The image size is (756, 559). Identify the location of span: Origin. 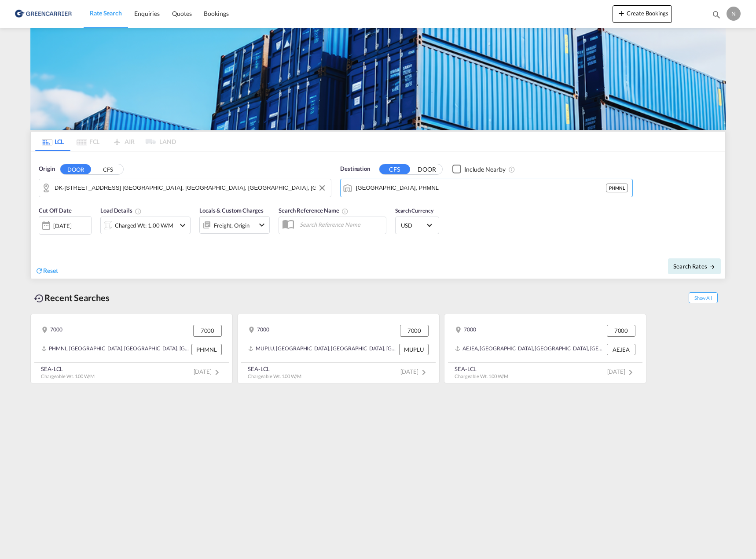
(47, 169).